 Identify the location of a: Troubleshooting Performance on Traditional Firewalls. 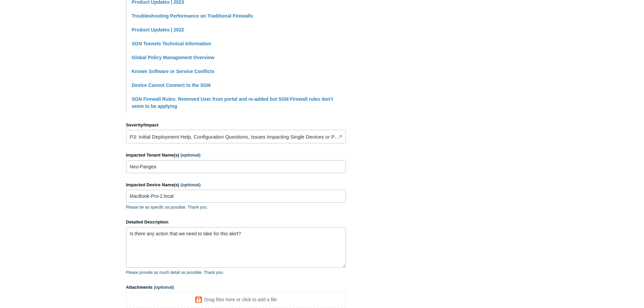
(192, 15).